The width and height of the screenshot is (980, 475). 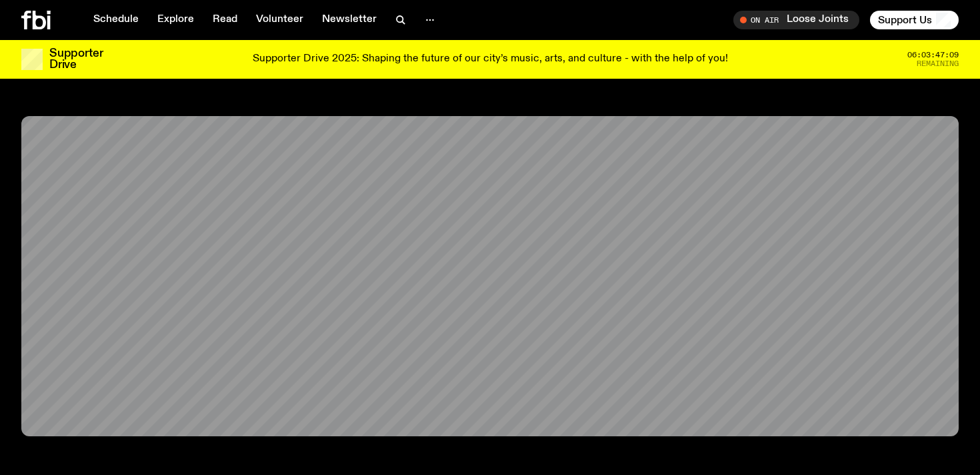 What do you see at coordinates (914, 20) in the screenshot?
I see `button: Support Us` at bounding box center [914, 20].